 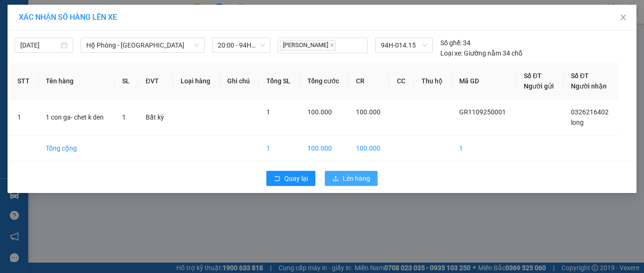 What do you see at coordinates (239, 81) in the screenshot?
I see `th: Ghi chú` at bounding box center [239, 81].